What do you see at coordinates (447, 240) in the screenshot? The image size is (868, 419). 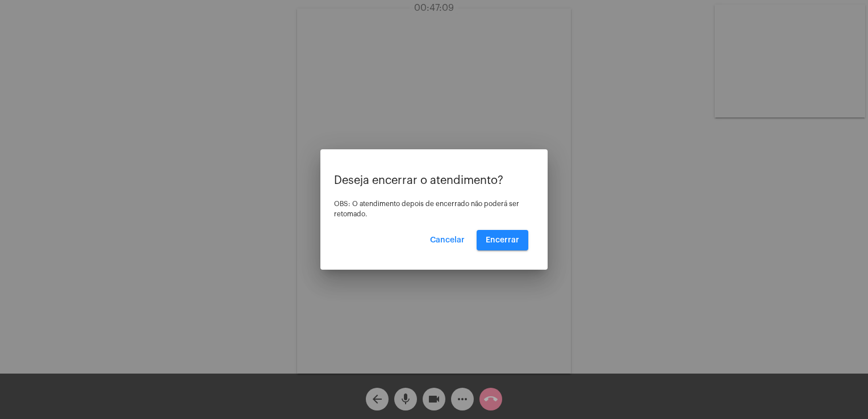 I see `span: Cancelar` at bounding box center [447, 240].